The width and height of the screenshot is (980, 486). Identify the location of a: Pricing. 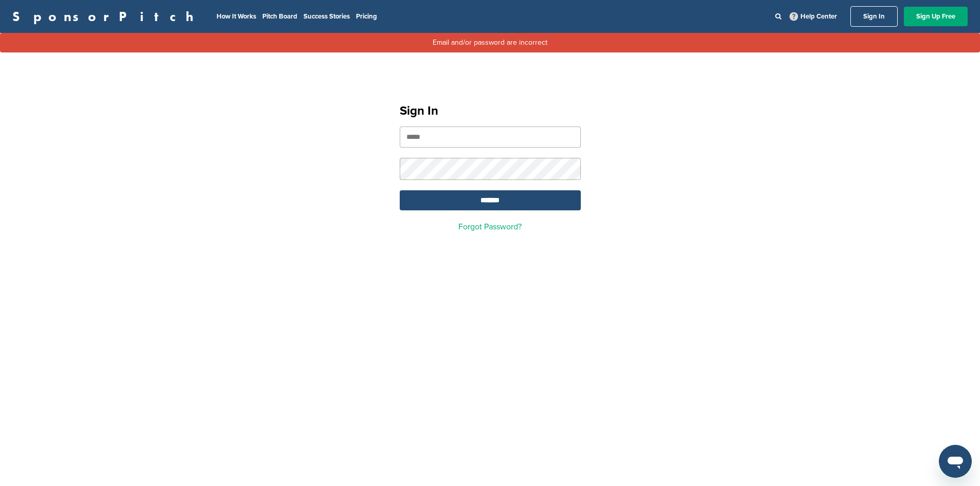
(366, 17).